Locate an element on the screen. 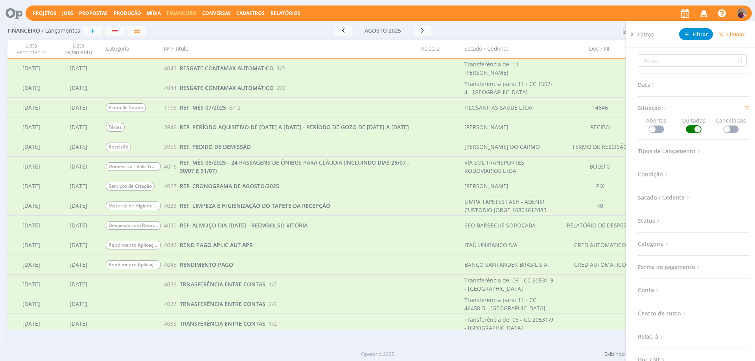 The width and height of the screenshot is (755, 361). a: TRNASFERÊNCIA ENTRE CONTAS is located at coordinates (223, 284).